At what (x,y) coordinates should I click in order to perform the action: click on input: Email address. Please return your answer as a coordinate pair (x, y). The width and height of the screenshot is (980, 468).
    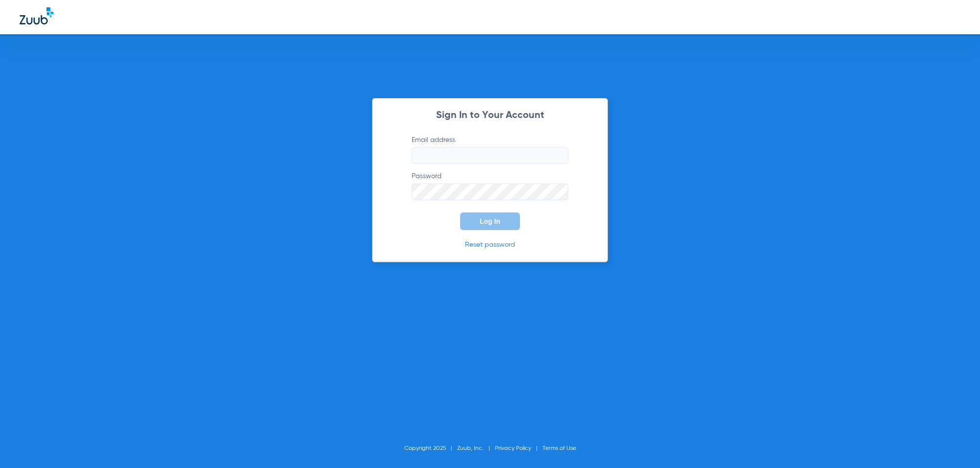
    Looking at the image, I should click on (490, 156).